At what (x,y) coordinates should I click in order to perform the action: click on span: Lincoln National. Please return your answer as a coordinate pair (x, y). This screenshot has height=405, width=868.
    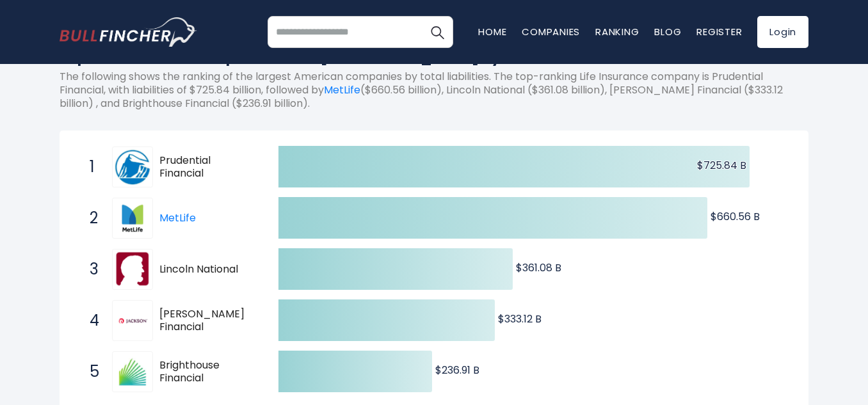
    Looking at the image, I should click on (207, 269).